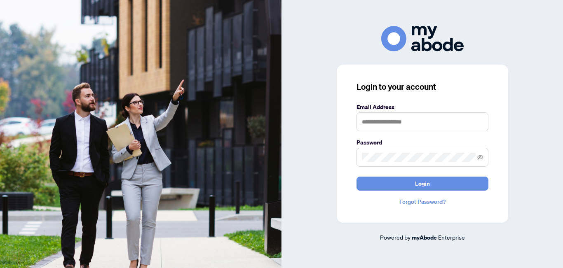 Image resolution: width=563 pixels, height=268 pixels. I want to click on a: myAbode, so click(424, 238).